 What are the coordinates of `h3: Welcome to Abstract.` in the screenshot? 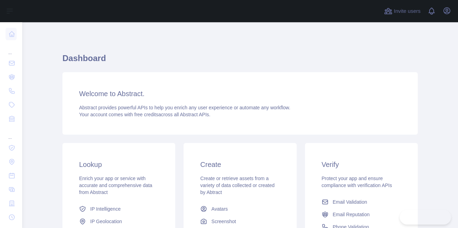 It's located at (240, 94).